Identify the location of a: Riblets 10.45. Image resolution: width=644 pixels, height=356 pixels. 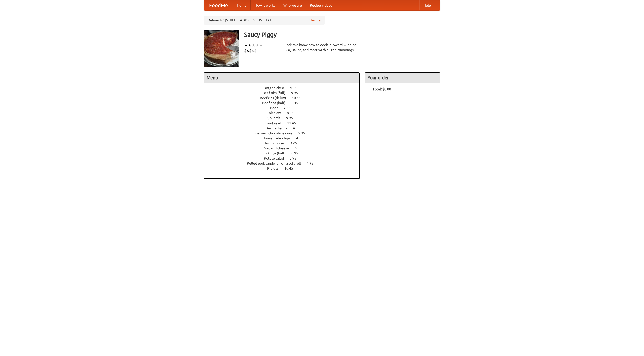
(285, 168).